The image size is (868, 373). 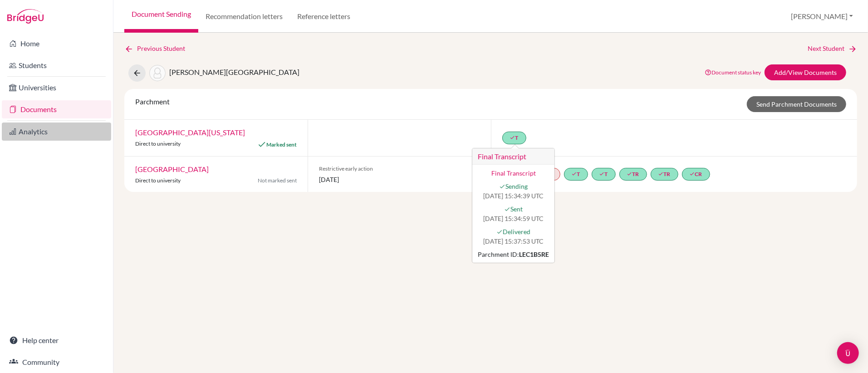 What do you see at coordinates (733, 73) in the screenshot?
I see `a: Document status key` at bounding box center [733, 73].